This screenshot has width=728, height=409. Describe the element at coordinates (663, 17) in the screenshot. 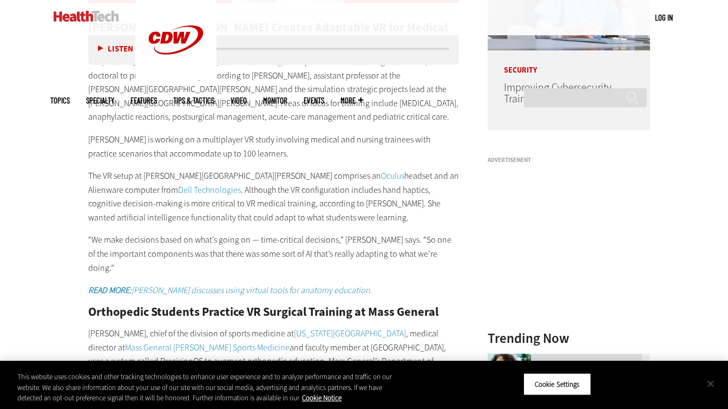

I see `a: Log in` at that location.